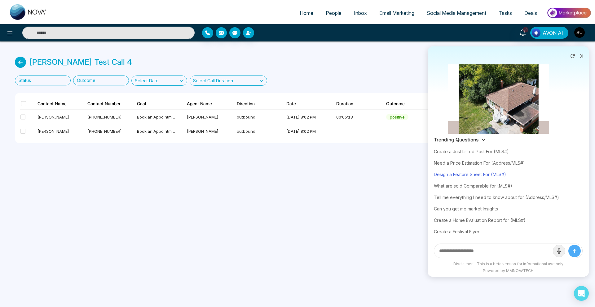 This screenshot has width=595, height=307. Describe the element at coordinates (508, 163) in the screenshot. I see `div: Need a Price Estimation For (Address/MLS#)` at that location.